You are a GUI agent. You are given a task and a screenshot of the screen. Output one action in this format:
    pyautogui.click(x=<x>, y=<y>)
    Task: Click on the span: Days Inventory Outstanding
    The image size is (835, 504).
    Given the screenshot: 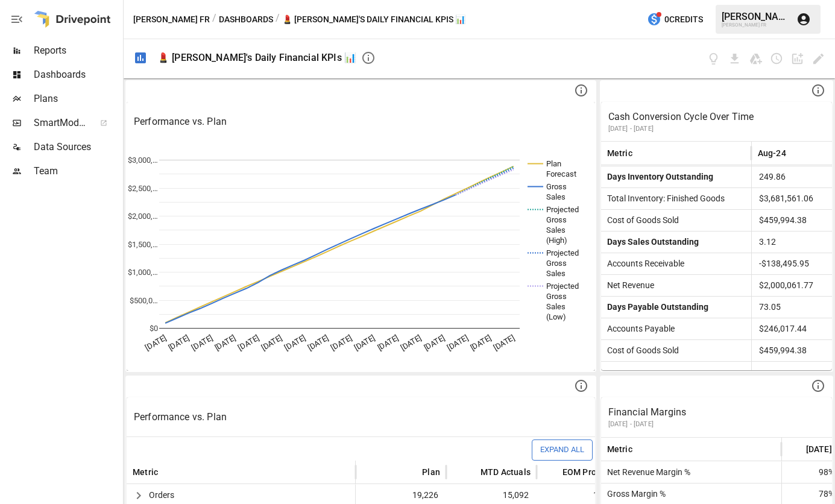 What is the action you would take?
    pyautogui.click(x=658, y=176)
    